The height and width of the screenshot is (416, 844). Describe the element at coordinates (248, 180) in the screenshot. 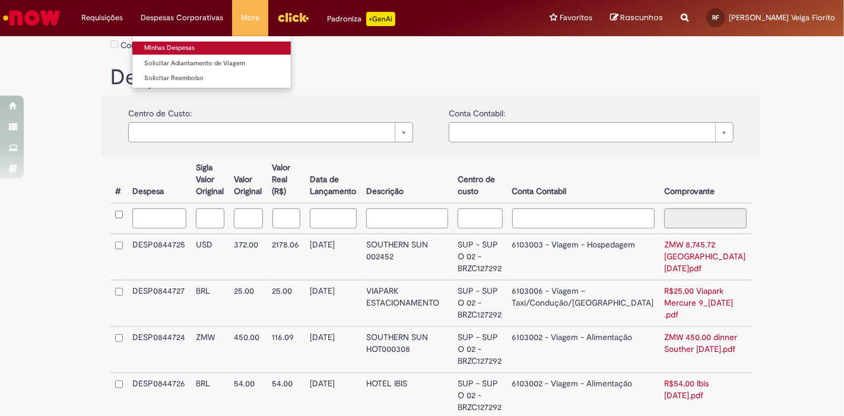

I see `th: Valor Original` at that location.